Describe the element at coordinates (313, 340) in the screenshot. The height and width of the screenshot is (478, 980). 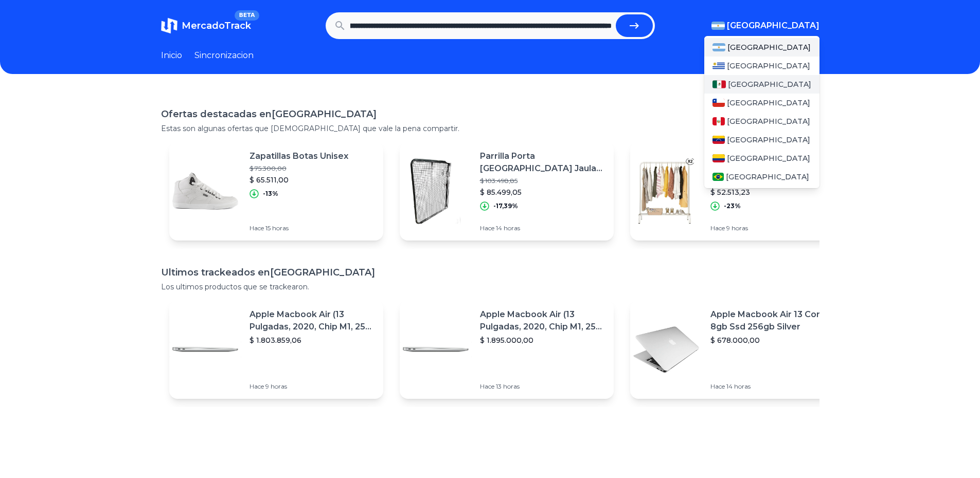
I see `p: $ 1.803.859,06` at that location.